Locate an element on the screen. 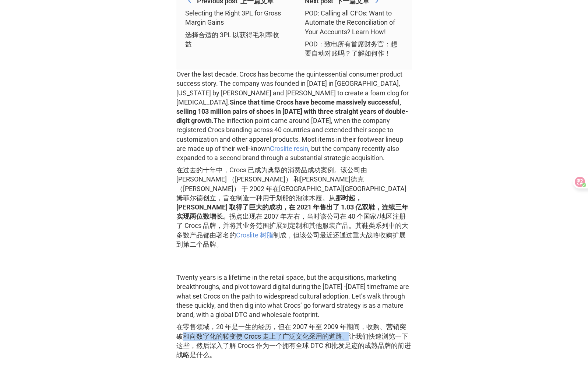 Image resolution: width=588 pixels, height=381 pixels. div: POD: Calling all CFOs: Want to Automate the Reconciliation of Your Accounts? Learn How! is located at coordinates (354, 34).